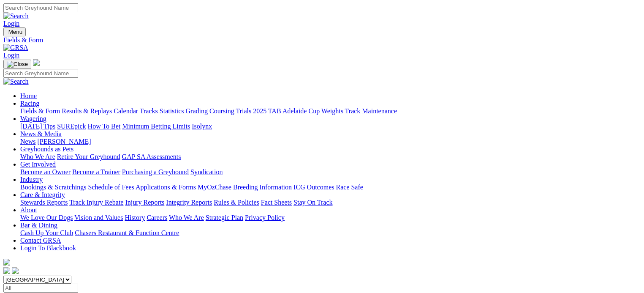 The width and height of the screenshot is (644, 293). What do you see at coordinates (47, 233) in the screenshot?
I see `a: Cash Up Your Club` at bounding box center [47, 233].